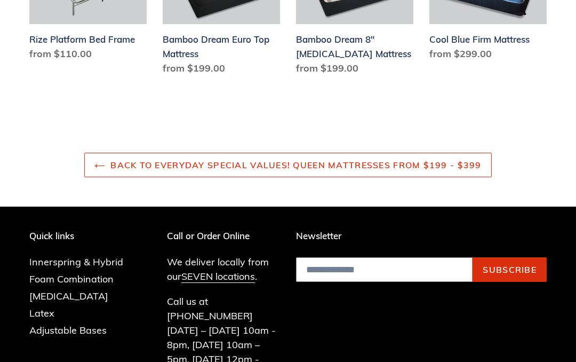 The image size is (576, 362). What do you see at coordinates (42, 313) in the screenshot?
I see `a: Latex` at bounding box center [42, 313].